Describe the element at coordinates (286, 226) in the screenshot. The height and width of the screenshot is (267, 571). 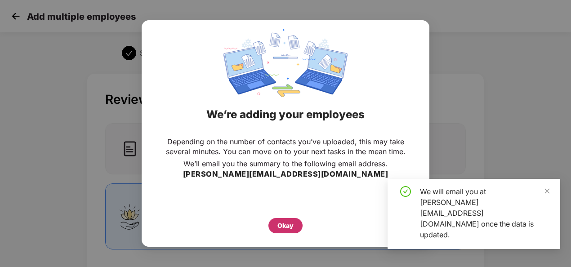
I see `div: Okay` at that location.